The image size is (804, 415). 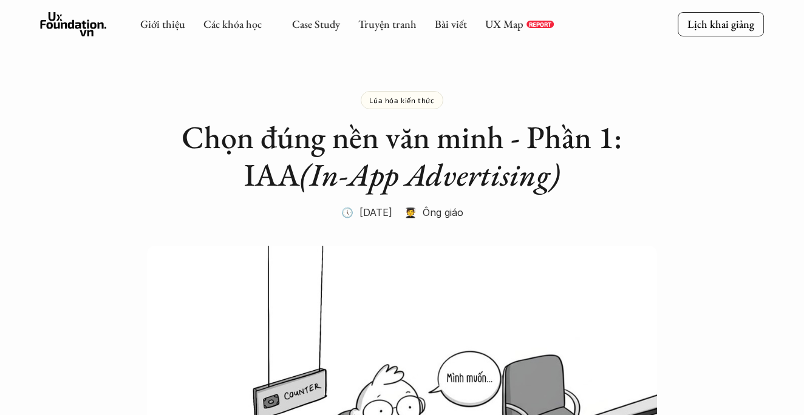 What do you see at coordinates (721, 24) in the screenshot?
I see `a: Lịch khai giảng` at bounding box center [721, 24].